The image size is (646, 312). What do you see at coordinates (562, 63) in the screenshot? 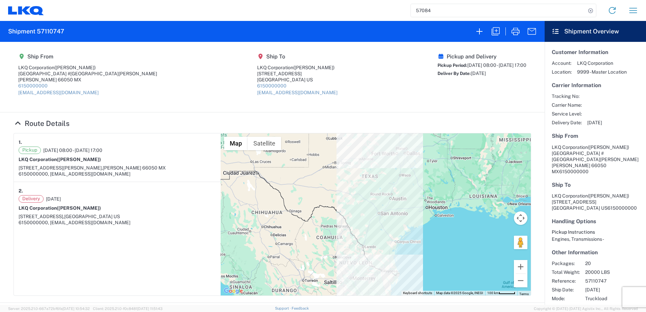
I see `span: Account:` at bounding box center [562, 63].